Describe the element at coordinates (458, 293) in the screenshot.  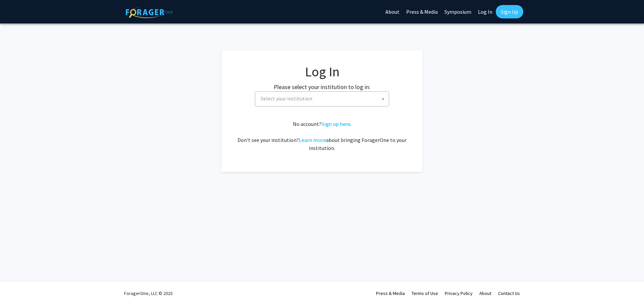
I see `a: Privacy Policy` at that location.